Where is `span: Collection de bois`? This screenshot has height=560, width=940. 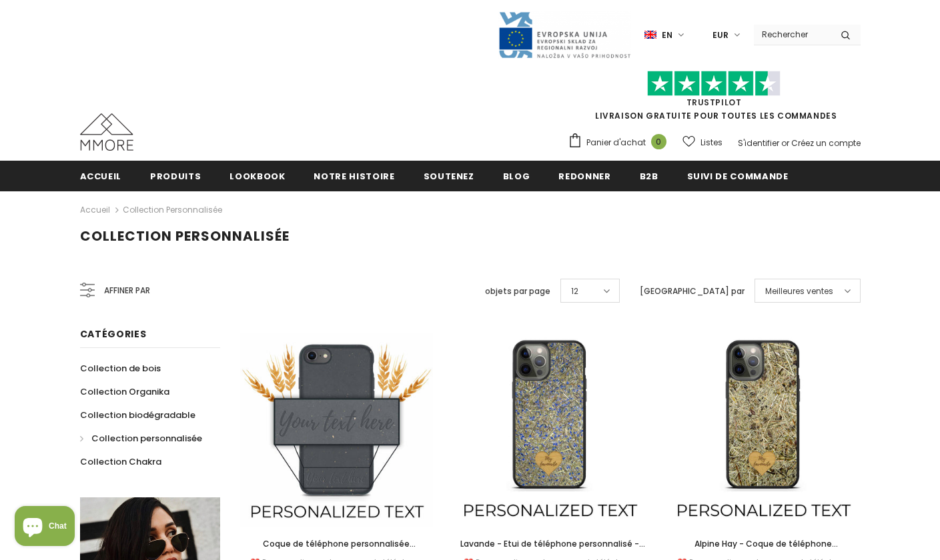
span: Collection de bois is located at coordinates (120, 368).